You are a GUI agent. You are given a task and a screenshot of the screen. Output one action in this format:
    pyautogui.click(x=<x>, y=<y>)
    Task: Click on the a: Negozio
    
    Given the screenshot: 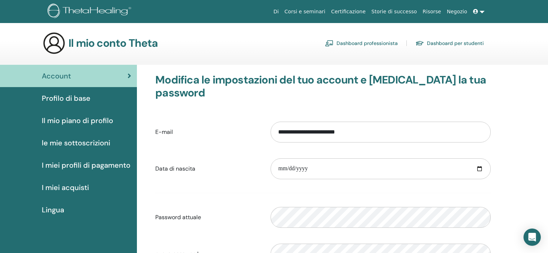 What is the action you would take?
    pyautogui.click(x=457, y=12)
    